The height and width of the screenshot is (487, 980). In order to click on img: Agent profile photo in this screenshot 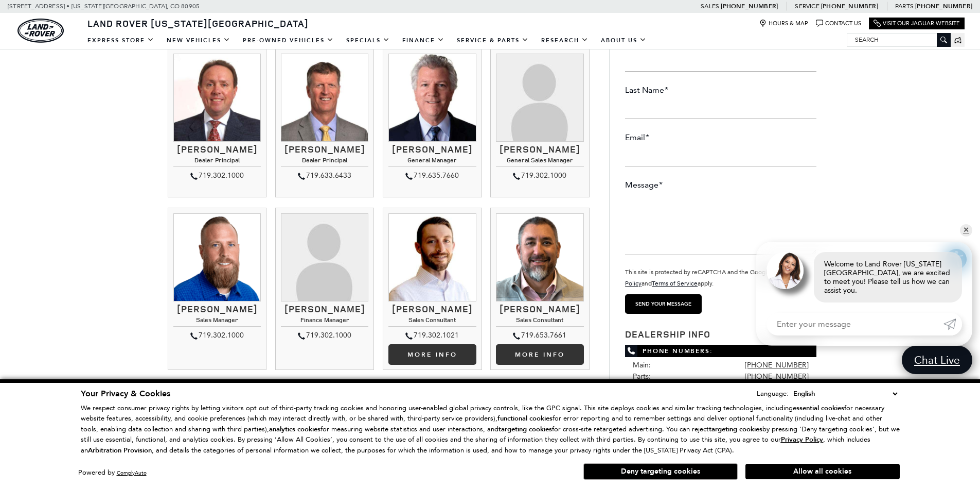, I will do `click(785, 270)`.